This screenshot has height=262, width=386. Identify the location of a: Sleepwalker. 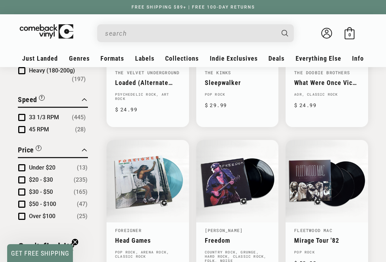
(237, 83).